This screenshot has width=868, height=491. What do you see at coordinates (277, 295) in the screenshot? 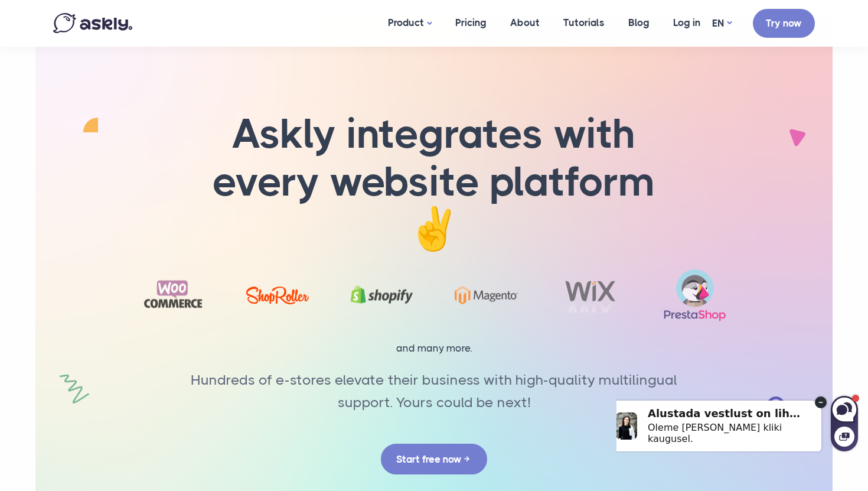
I see `img: ShopRoller` at bounding box center [277, 295].